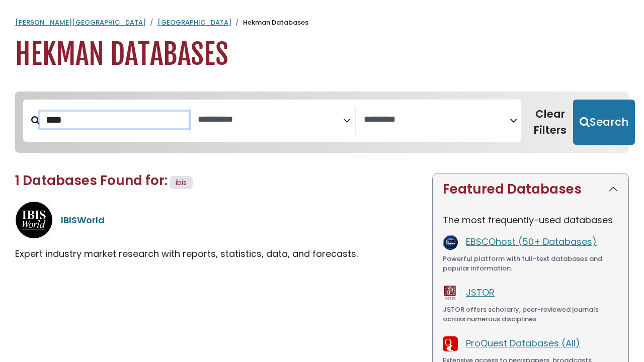 The width and height of the screenshot is (644, 362). Describe the element at coordinates (91, 180) in the screenshot. I see `span: 1 Databases Found for:` at that location.